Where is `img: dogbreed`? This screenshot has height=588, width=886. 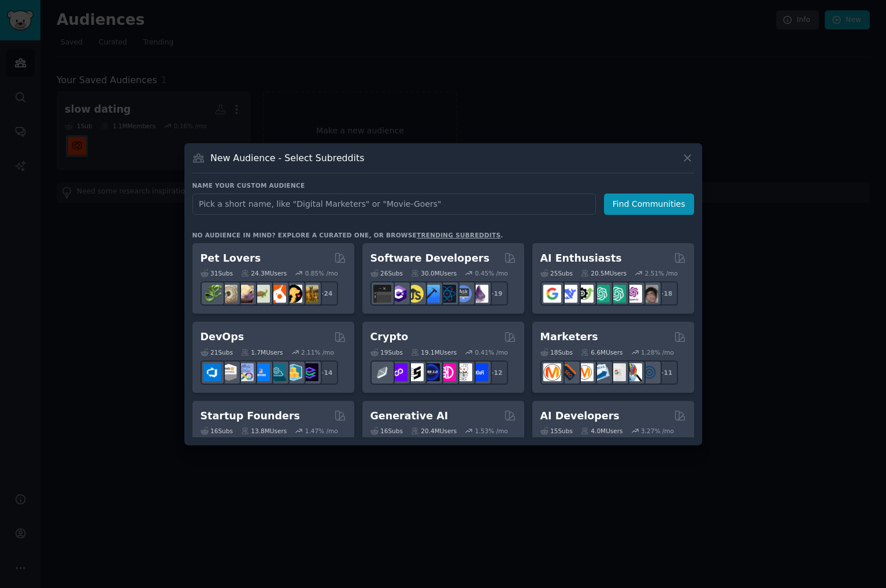
img: dogbreed is located at coordinates (309, 293).